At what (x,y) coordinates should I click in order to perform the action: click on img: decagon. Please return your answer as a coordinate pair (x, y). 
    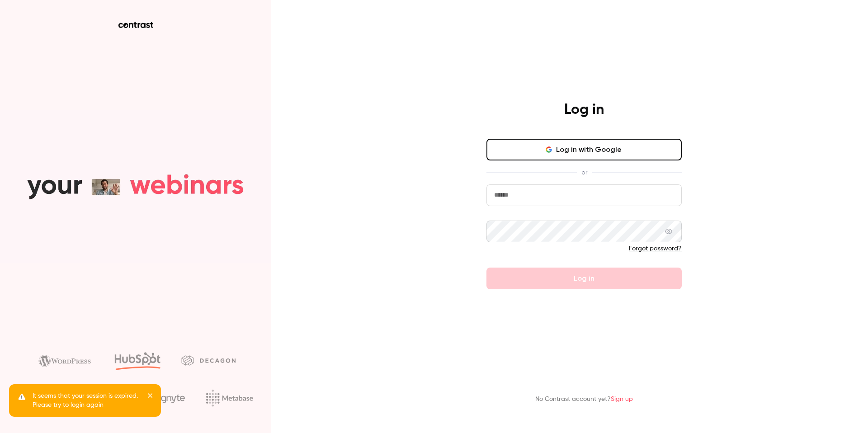
    Looking at the image, I should click on (209, 360).